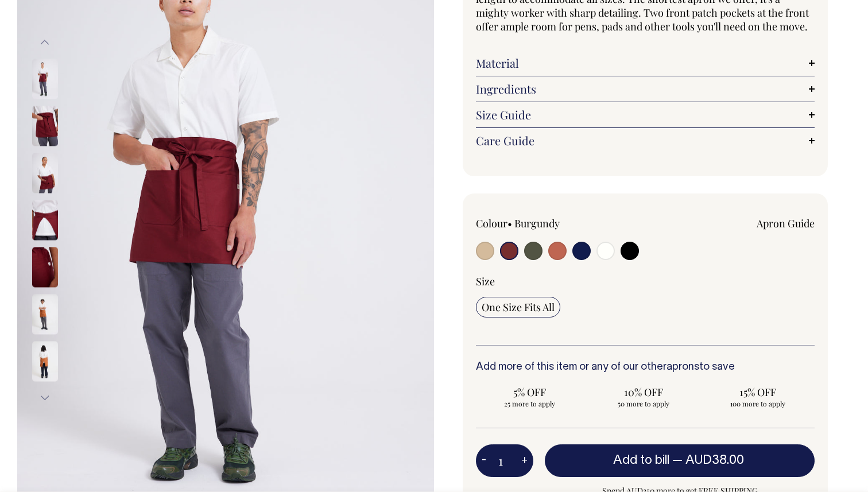 This screenshot has height=492, width=868. Describe the element at coordinates (544, 224) in the screenshot. I see `div: Colour` at that location.